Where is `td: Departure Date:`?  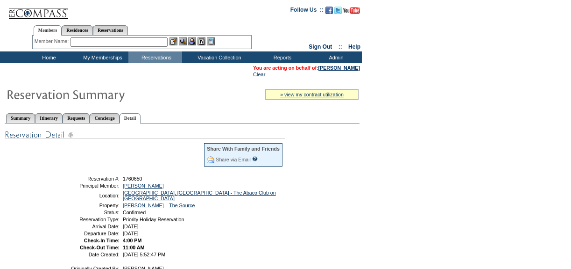
td: Departure Date: is located at coordinates (86, 233).